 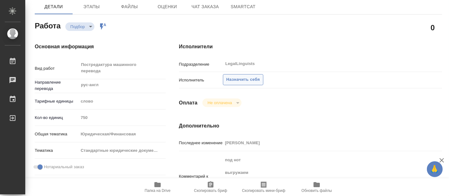 What do you see at coordinates (56, 134) in the screenshot?
I see `p: Общая тематика` at bounding box center [56, 134].